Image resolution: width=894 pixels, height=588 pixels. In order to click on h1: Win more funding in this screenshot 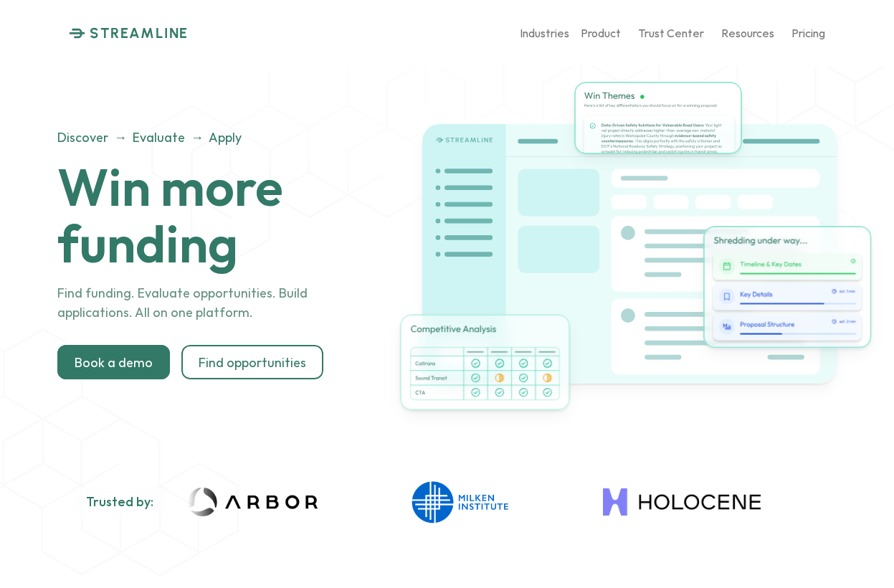, I will do `click(236, 215)`.